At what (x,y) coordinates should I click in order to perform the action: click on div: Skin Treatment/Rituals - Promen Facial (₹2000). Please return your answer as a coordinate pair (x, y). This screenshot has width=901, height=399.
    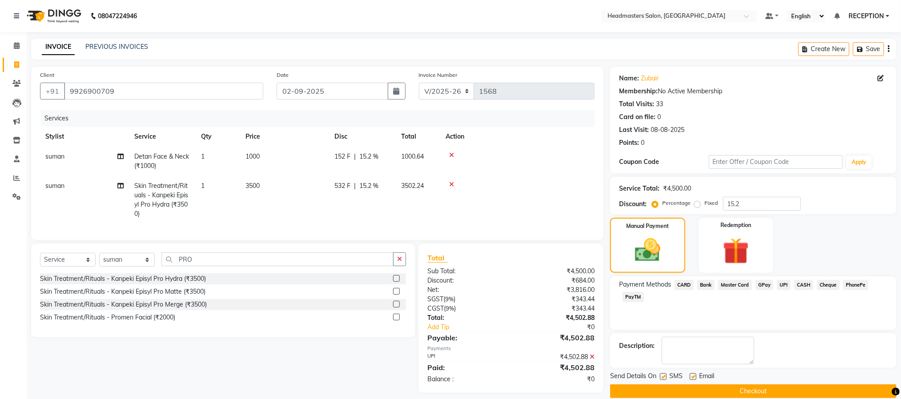
    Looking at the image, I should click on (108, 317).